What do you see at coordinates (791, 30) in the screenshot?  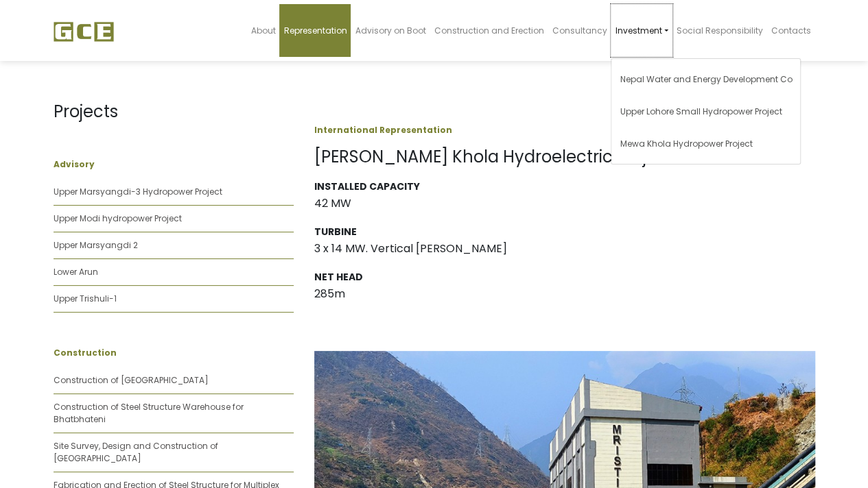 I see `a: Contacts` at bounding box center [791, 30].